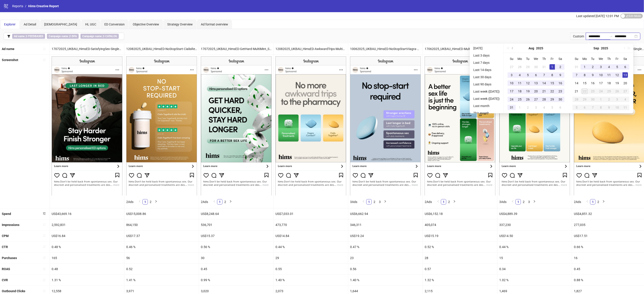 The height and width of the screenshot is (294, 644). I want to click on td: 2025-09-01, so click(519, 108).